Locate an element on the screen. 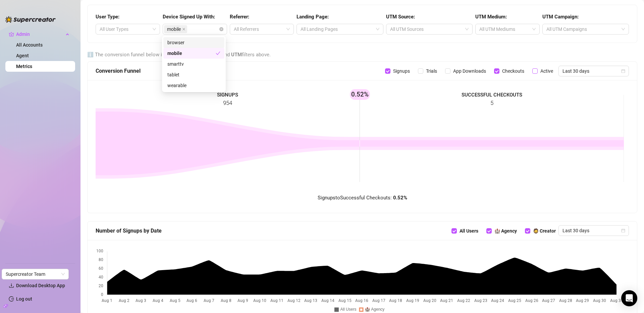 The width and height of the screenshot is (644, 313). strong: Landing Page: is located at coordinates (312, 17).